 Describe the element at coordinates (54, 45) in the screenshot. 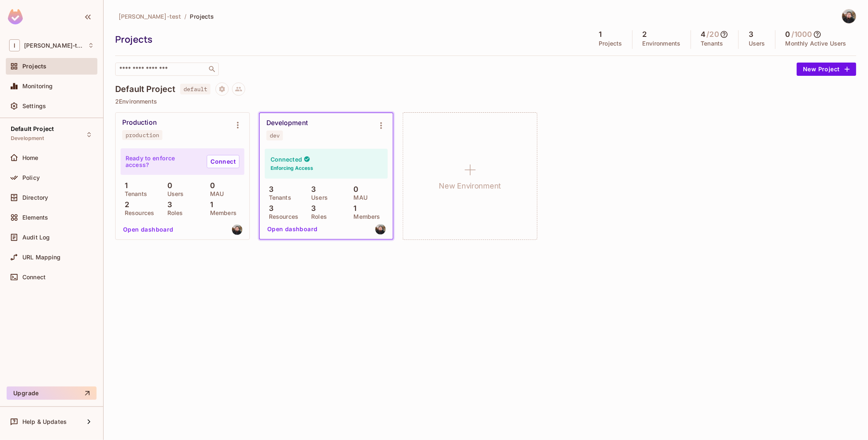

I see `span: Workspace: Ignacio-test` at that location.